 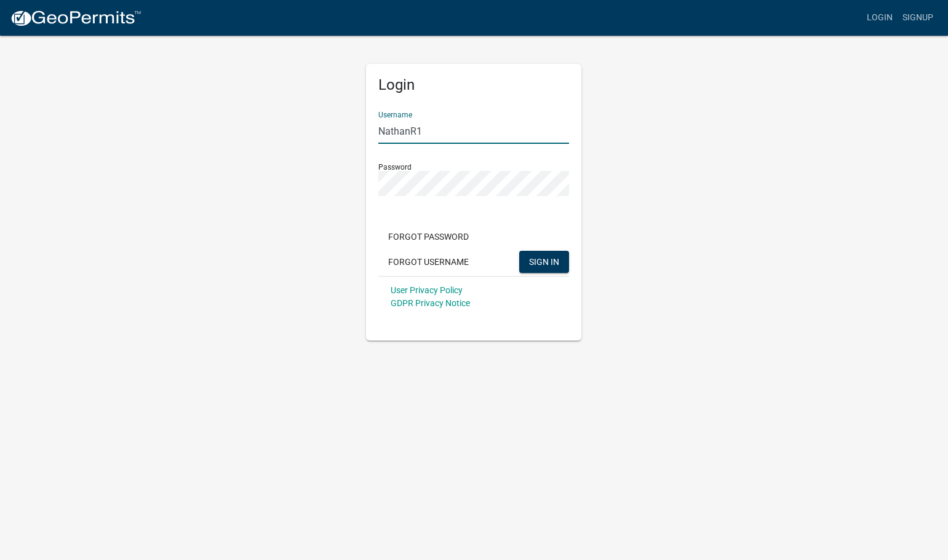 I want to click on h5: Login, so click(x=474, y=85).